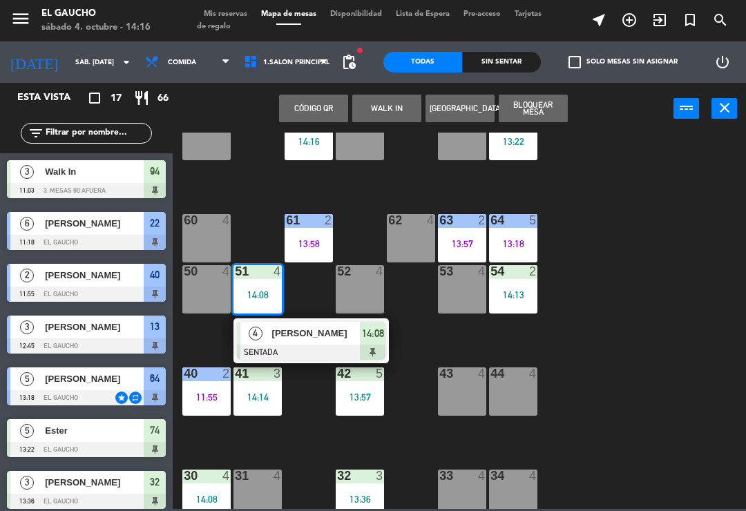 The image size is (746, 511). Describe the element at coordinates (690, 20) in the screenshot. I see `i: turned_in_not` at that location.